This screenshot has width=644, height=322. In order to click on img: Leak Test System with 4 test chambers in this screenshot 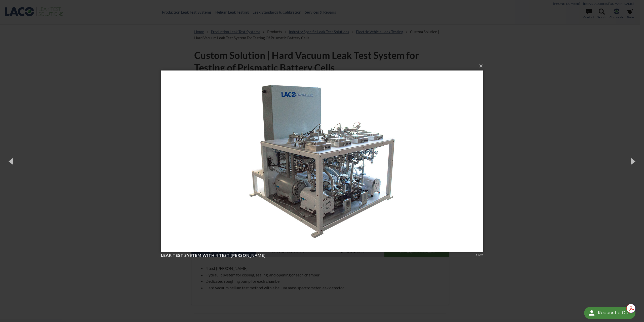, I will do `click(322, 161)`.